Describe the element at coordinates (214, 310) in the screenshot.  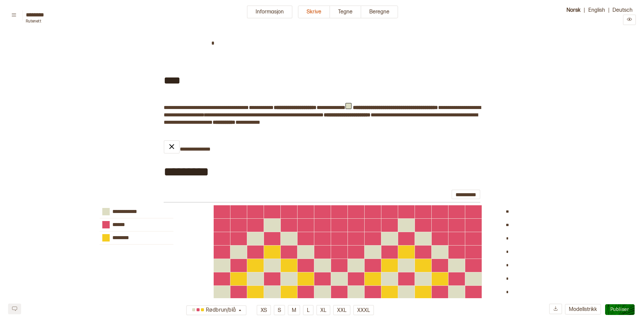
I see `div: Rødbrun/blå` at that location.